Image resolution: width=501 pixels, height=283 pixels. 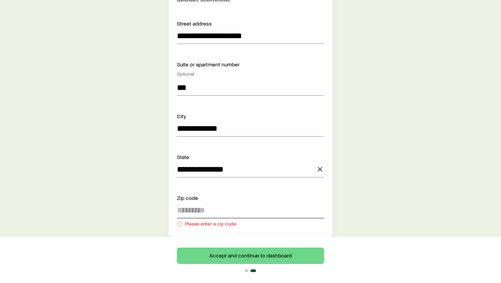 What do you see at coordinates (251, 24) in the screenshot?
I see `div: Street address` at bounding box center [251, 24].